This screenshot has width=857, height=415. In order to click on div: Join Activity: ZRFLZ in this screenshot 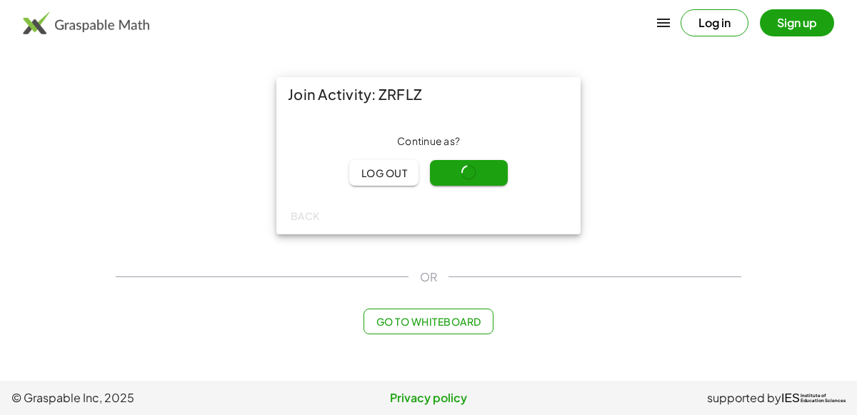, I will do `click(429, 94)`.